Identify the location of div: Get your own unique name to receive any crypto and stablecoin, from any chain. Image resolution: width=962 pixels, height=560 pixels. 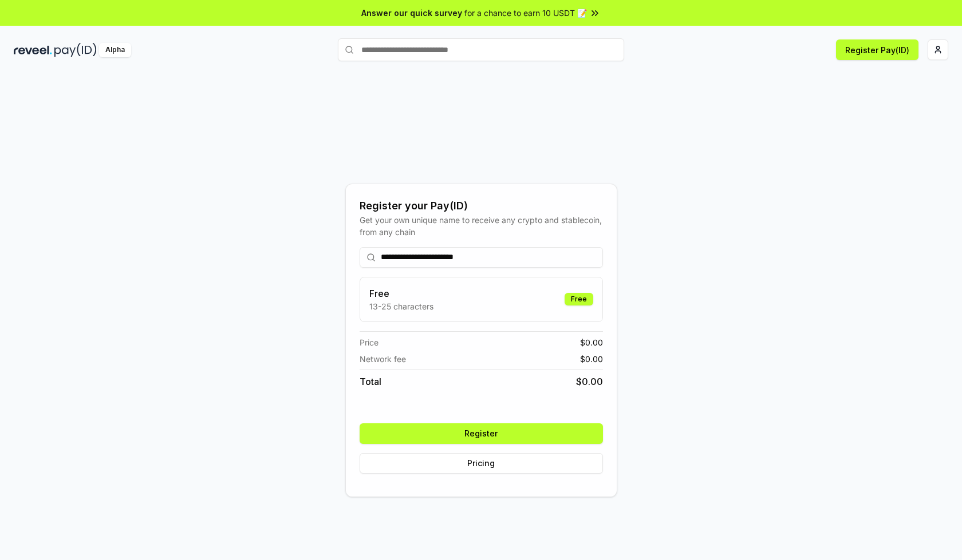
(481, 226).